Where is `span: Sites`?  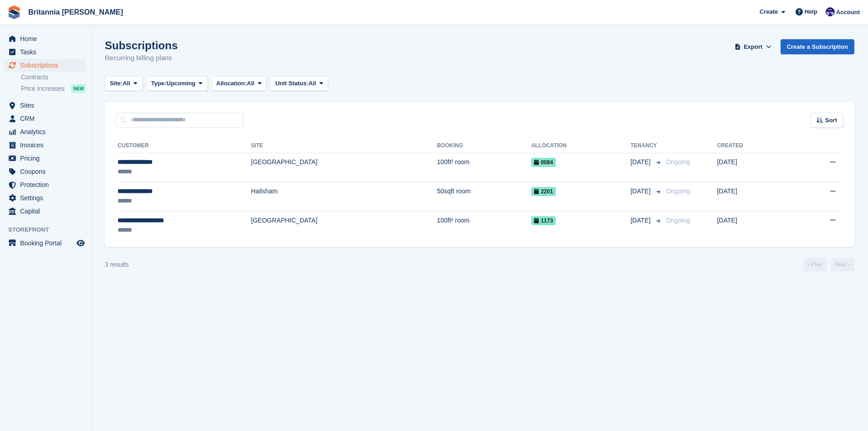 span: Sites is located at coordinates (47, 106).